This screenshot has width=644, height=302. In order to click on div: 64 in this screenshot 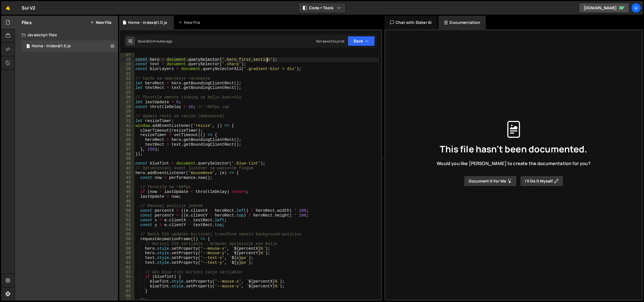, I will do `click(128, 276)`.